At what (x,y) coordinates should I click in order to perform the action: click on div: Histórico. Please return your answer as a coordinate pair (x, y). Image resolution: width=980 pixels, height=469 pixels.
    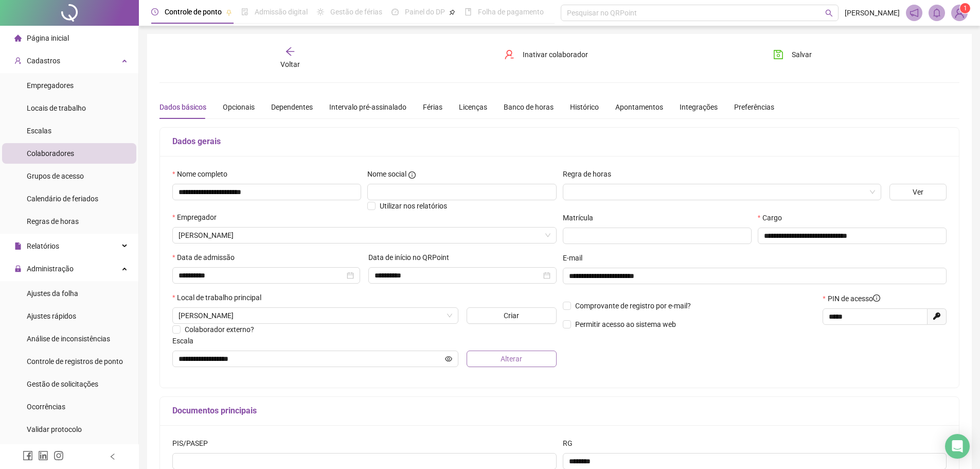
    Looking at the image, I should click on (585, 107).